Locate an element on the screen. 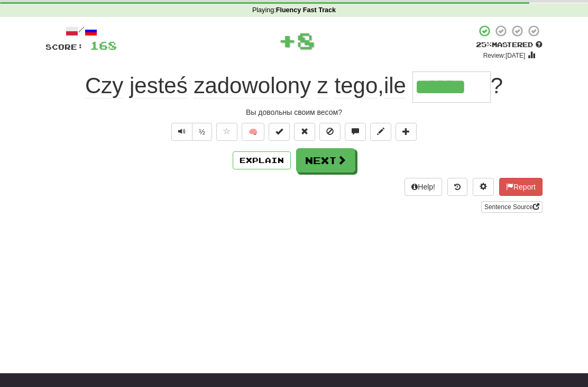 The height and width of the screenshot is (387, 588). button: Set this sentence to 100% Mastered (alt+m) is located at coordinates (279, 132).